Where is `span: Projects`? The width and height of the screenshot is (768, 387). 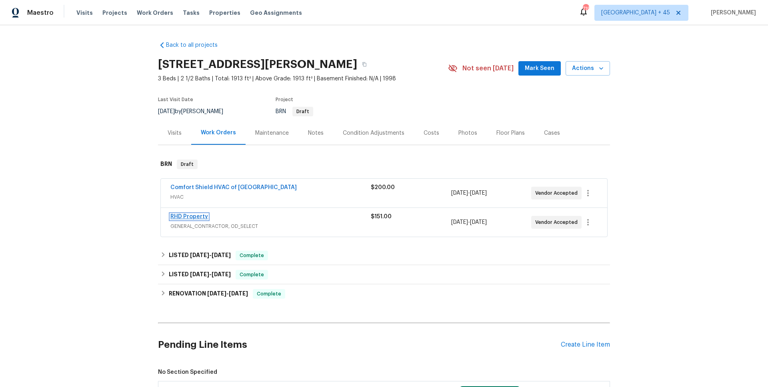
span: Projects is located at coordinates (115, 13).